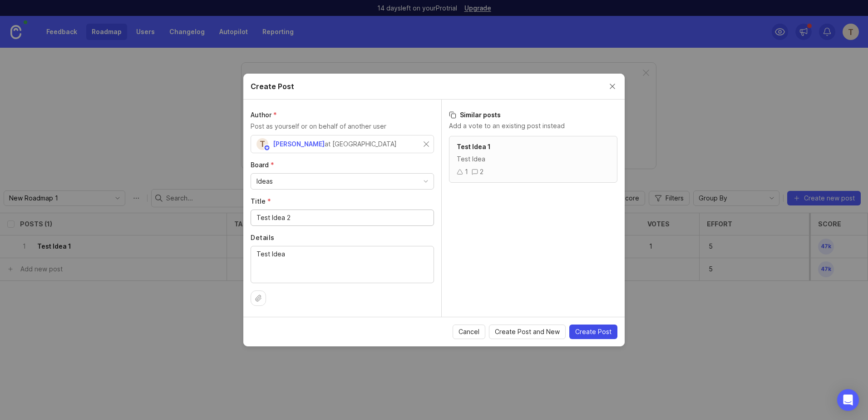 The width and height of the screenshot is (868, 420). What do you see at coordinates (265, 181) in the screenshot?
I see `div: Ideas` at bounding box center [265, 181].